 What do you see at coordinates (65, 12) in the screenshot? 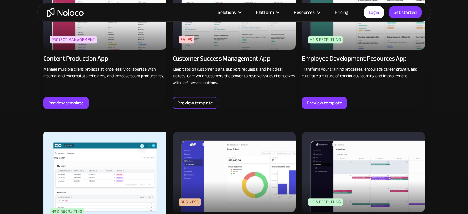
I see `a: home` at bounding box center [65, 12].